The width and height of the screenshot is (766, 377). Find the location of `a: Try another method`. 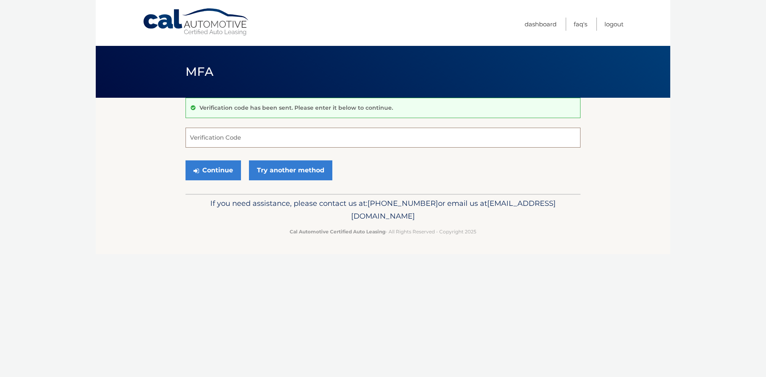

a: Try another method is located at coordinates (290, 170).